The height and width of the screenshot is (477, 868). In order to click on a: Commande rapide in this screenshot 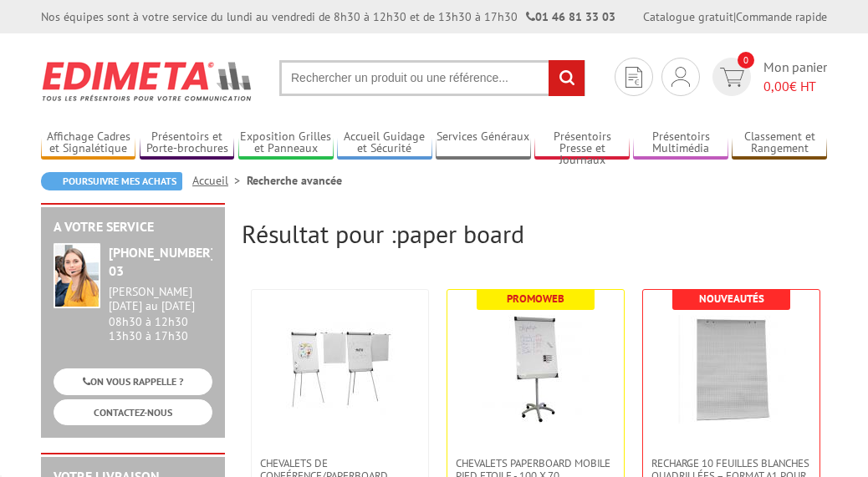, I will do `click(781, 17)`.